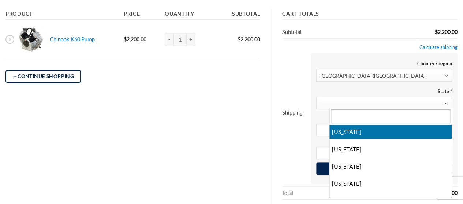 This screenshot has height=204, width=463. I want to click on input: Reduce quantity of Chinook K60 Pump, so click(169, 39).